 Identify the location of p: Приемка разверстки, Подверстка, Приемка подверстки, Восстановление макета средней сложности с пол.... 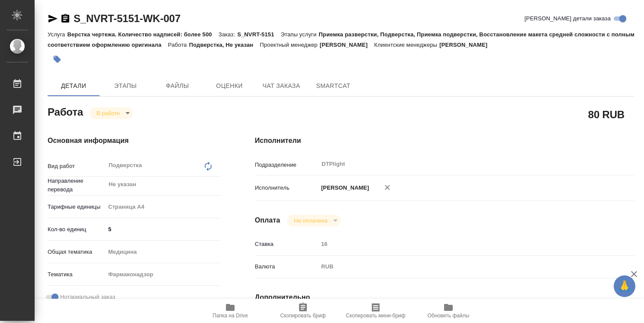
(341, 39).